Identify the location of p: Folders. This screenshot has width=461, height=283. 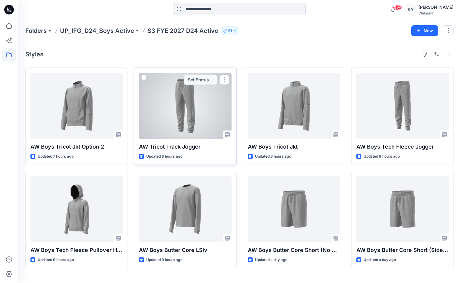
(36, 31).